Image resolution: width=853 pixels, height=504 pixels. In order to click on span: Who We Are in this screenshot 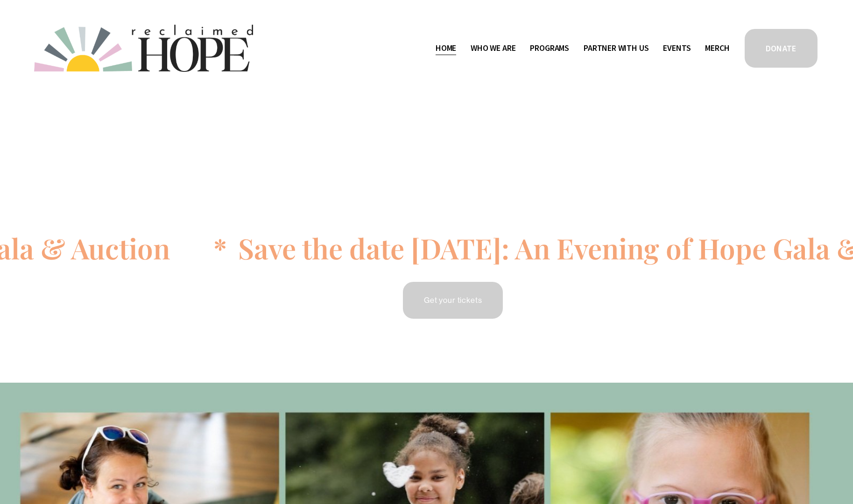, I will do `click(493, 48)`.